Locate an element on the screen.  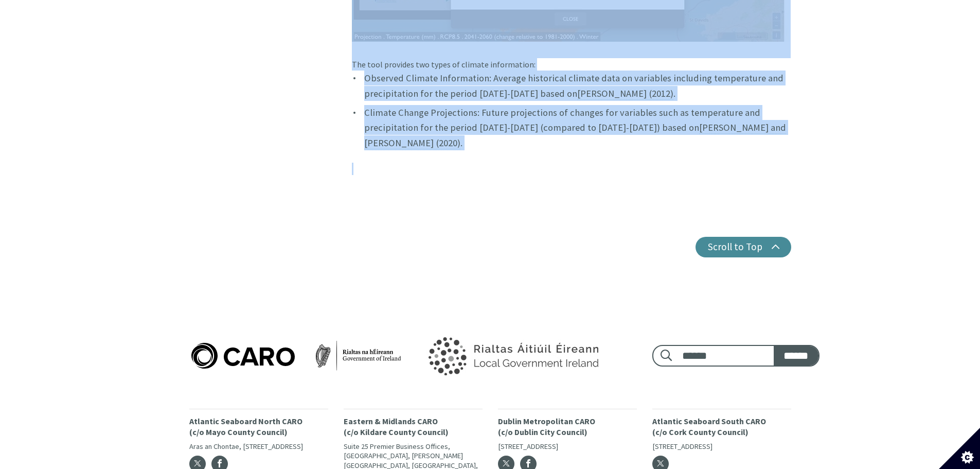
p: Atlantic Seaboard North CARO (c/o Mayo County Council) is located at coordinates (259, 427).